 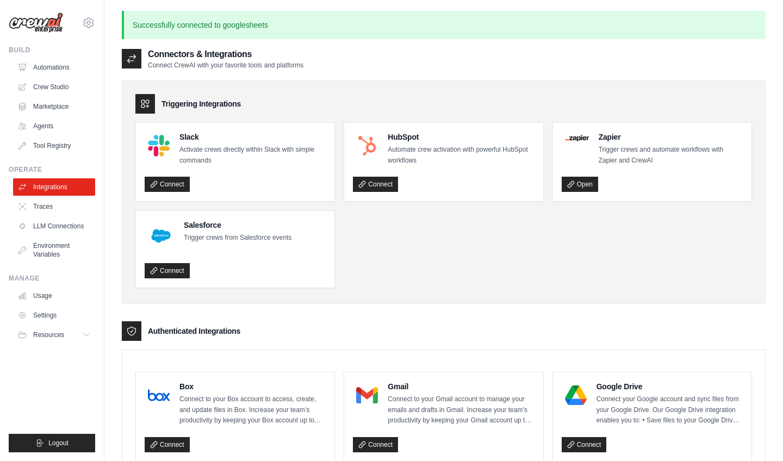 I want to click on a: Marketplace, so click(x=54, y=107).